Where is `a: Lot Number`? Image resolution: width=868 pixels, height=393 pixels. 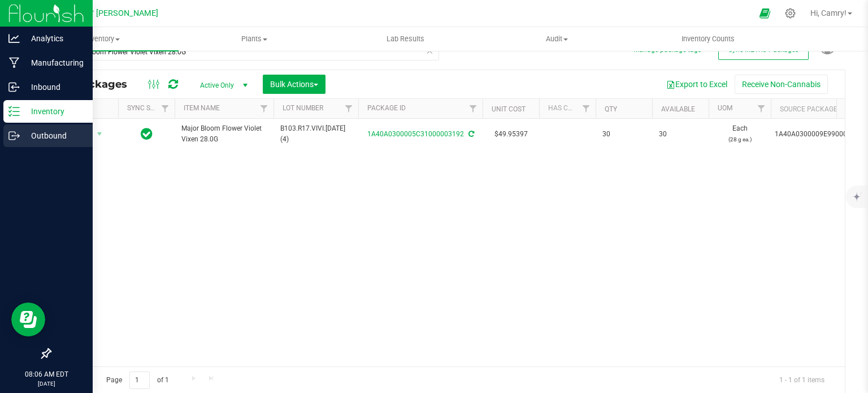
a: Lot Number is located at coordinates (303, 108).